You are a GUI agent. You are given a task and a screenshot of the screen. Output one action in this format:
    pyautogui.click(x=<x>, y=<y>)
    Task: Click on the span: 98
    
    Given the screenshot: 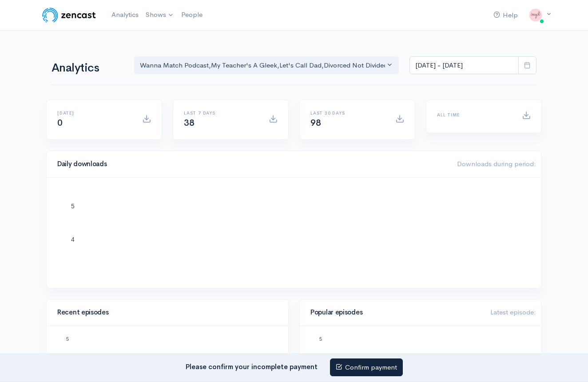 What is the action you would take?
    pyautogui.click(x=315, y=123)
    